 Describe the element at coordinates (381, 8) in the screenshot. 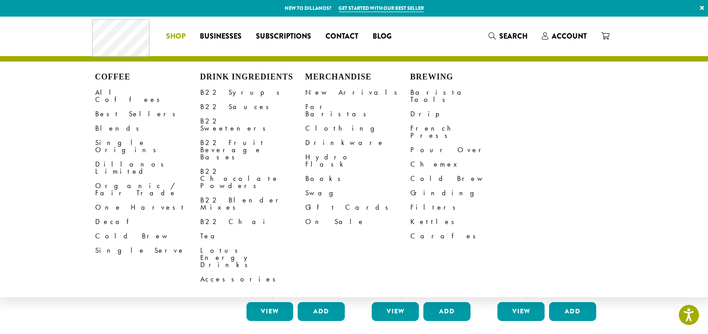

I see `a: Get started with our best seller` at that location.